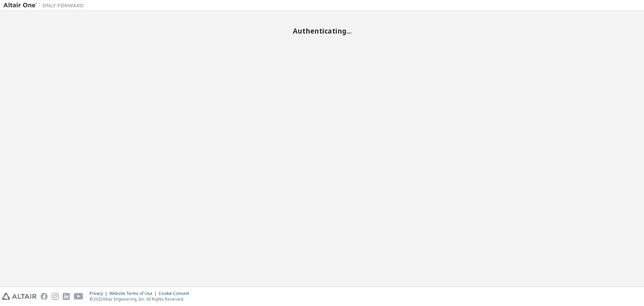 This screenshot has width=644, height=306. I want to click on h2: Authenticating..., so click(322, 31).